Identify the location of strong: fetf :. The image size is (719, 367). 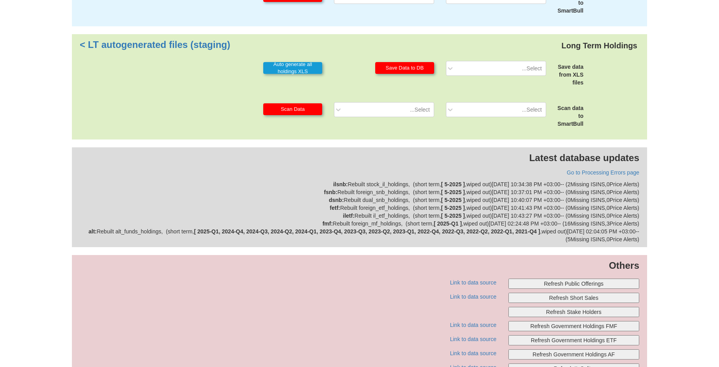
(335, 208).